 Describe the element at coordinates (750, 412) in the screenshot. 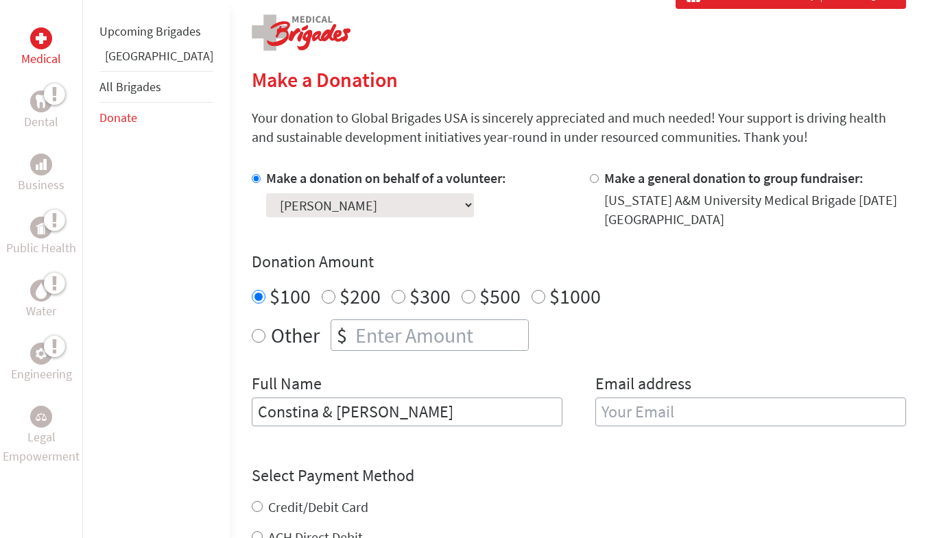

I see `input: Your Email` at that location.